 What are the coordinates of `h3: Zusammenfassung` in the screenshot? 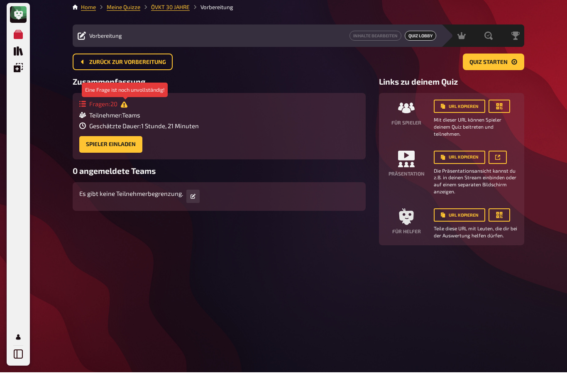 It's located at (219, 85).